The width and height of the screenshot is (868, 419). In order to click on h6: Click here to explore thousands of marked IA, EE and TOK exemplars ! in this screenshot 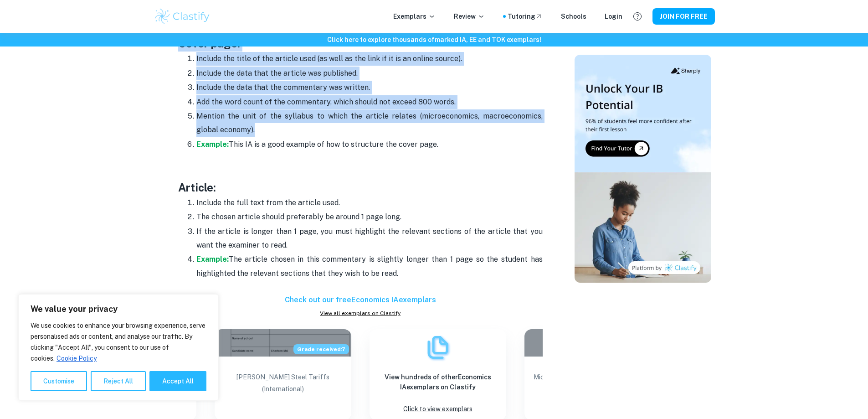, I will do `click(434, 40)`.